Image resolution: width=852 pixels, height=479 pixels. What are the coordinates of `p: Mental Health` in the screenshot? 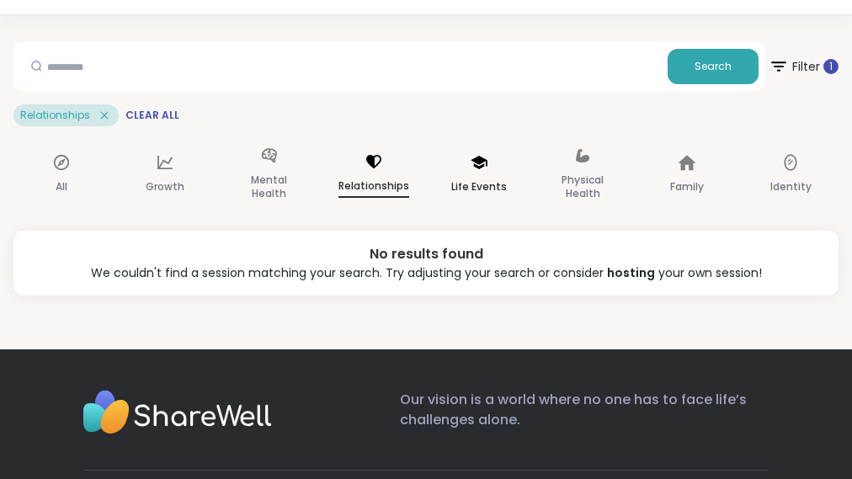 It's located at (268, 187).